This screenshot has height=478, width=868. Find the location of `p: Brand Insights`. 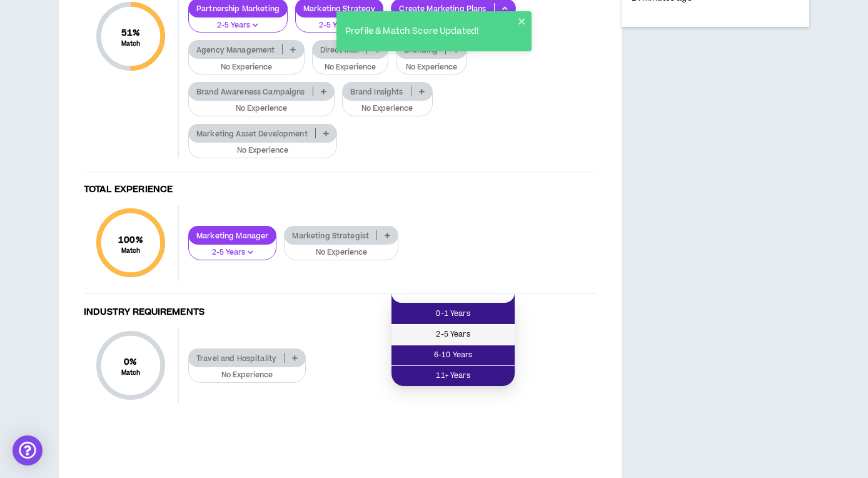

p: Brand Insights is located at coordinates (377, 91).